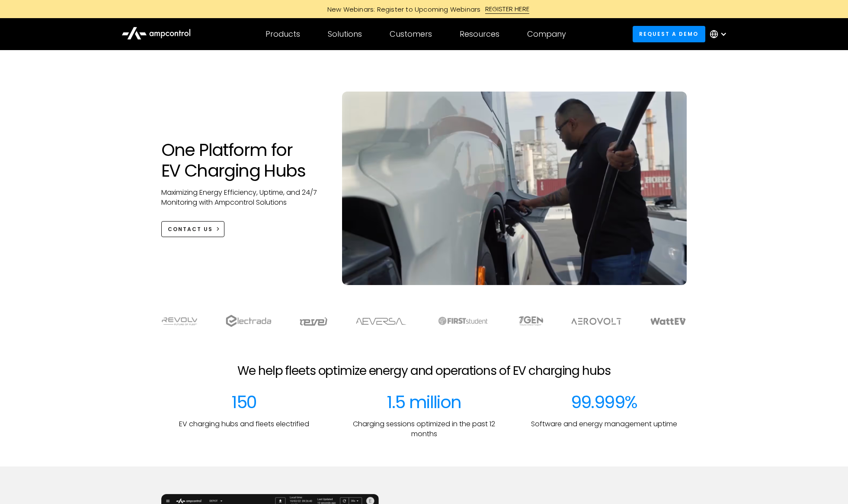 This screenshot has height=504, width=848. Describe the element at coordinates (248, 321) in the screenshot. I see `img: electrada logo` at that location.